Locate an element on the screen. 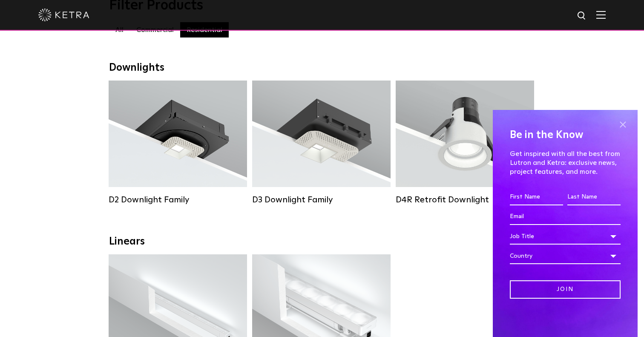 The width and height of the screenshot is (644, 337). input: First Name is located at coordinates (536, 197).